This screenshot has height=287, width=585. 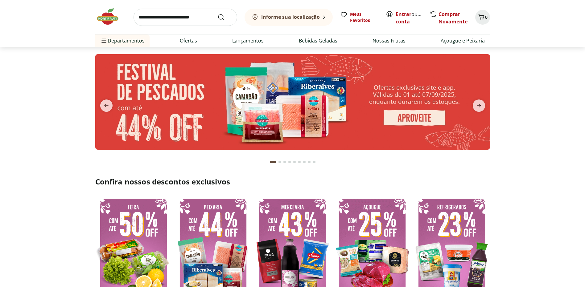 I want to click on span: Meus Favoritos, so click(x=364, y=17).